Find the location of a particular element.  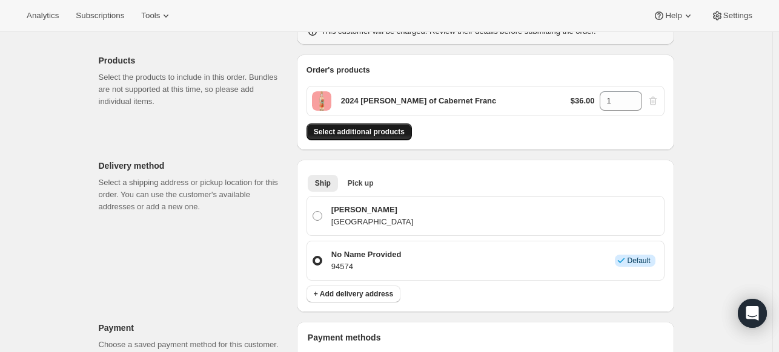

p: Payment is located at coordinates (193, 328).